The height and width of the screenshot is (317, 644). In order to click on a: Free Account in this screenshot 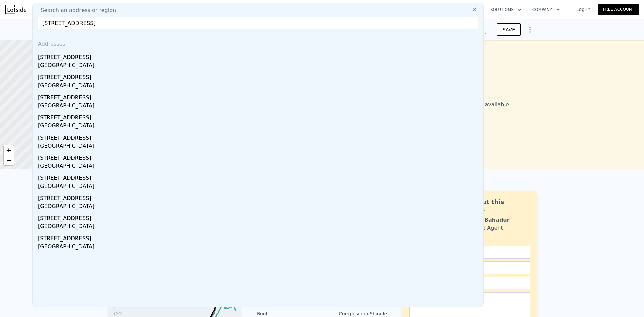, I will do `click(619, 9)`.